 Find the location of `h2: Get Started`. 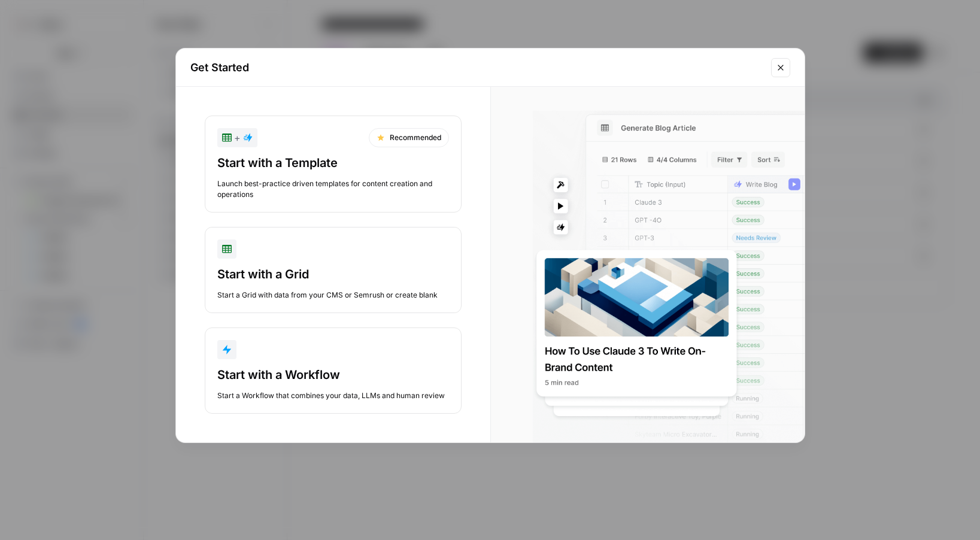

h2: Get Started is located at coordinates (477, 68).